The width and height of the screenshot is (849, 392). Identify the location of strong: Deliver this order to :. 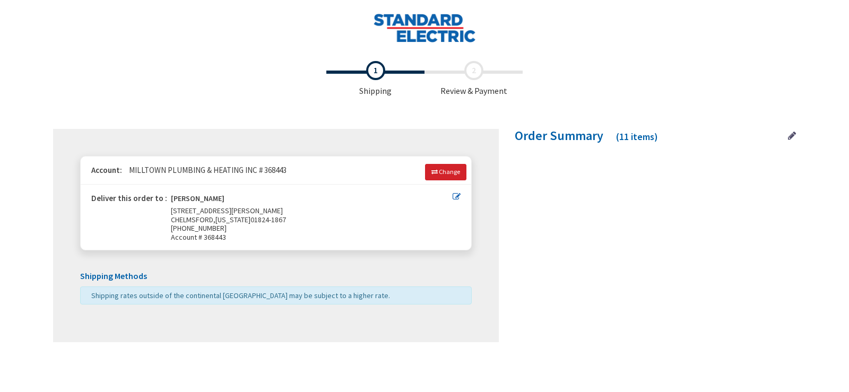
(129, 198).